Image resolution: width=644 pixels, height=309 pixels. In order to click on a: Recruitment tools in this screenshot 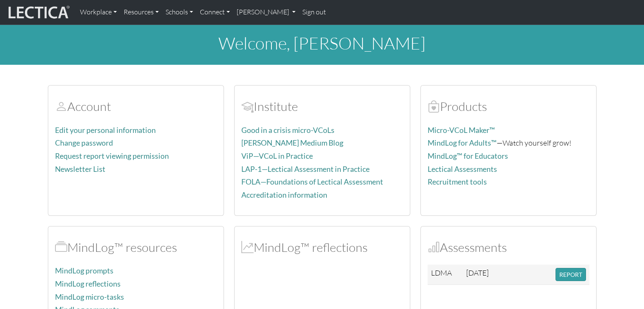, I will do `click(457, 181)`.